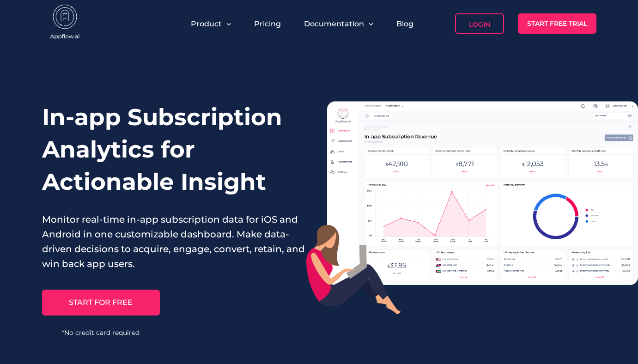 This screenshot has width=638, height=364. Describe the element at coordinates (267, 24) in the screenshot. I see `a: Pricing` at that location.